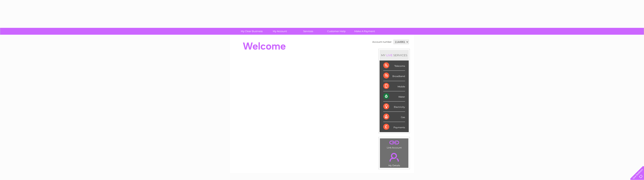 This screenshot has height=180, width=644. Describe the element at coordinates (394, 117) in the screenshot. I see `div: Gas` at that location.